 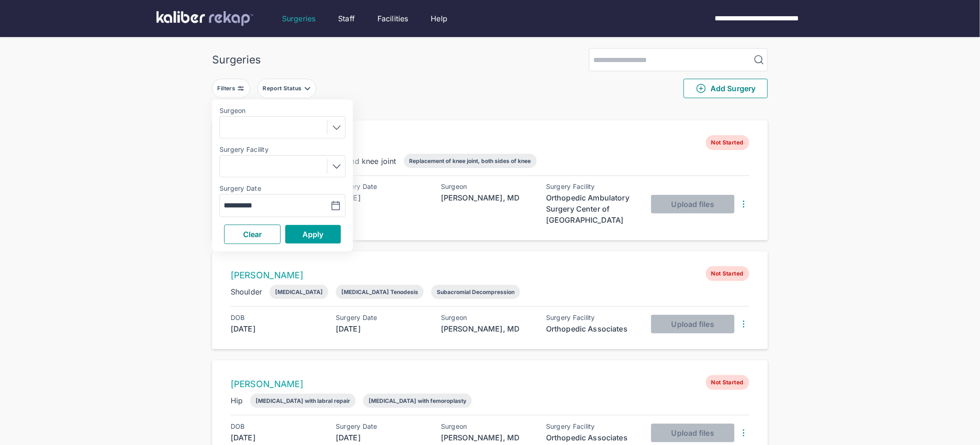 What do you see at coordinates (392, 18) in the screenshot?
I see `a: Facilities` at bounding box center [392, 18].